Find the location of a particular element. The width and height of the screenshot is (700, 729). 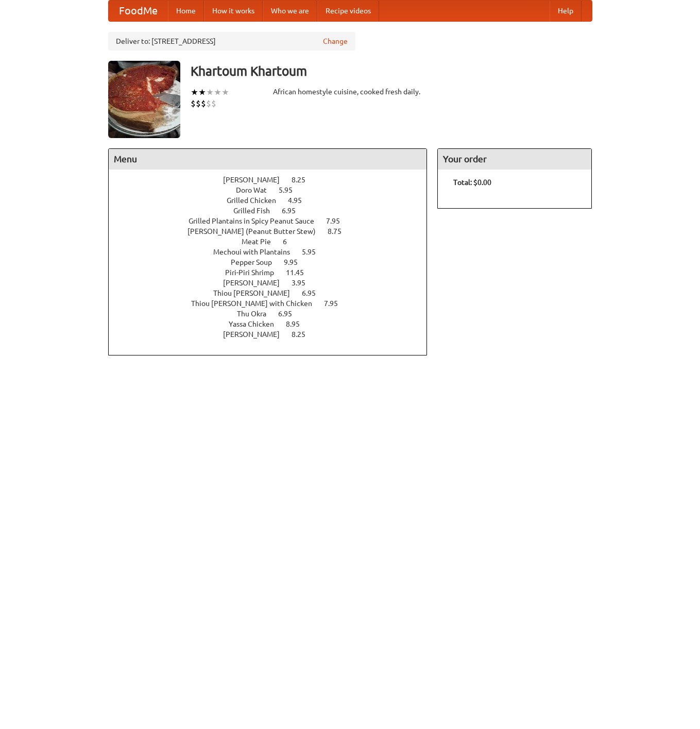

span: 8.95 is located at coordinates (298, 324).